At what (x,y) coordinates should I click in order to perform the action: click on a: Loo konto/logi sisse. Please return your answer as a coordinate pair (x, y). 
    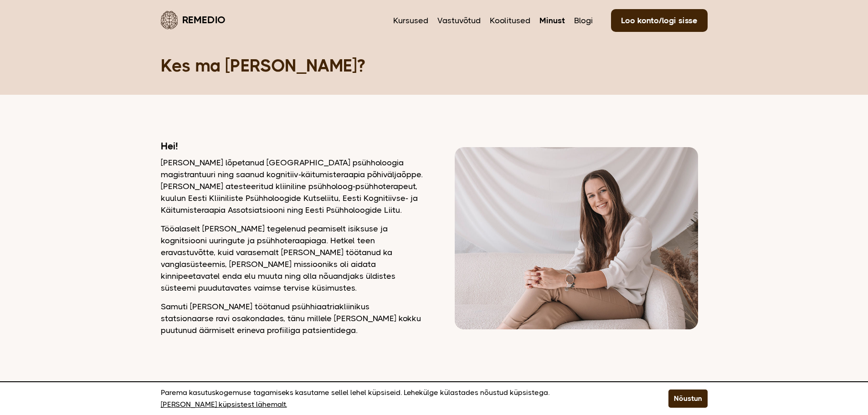
    Looking at the image, I should click on (659, 20).